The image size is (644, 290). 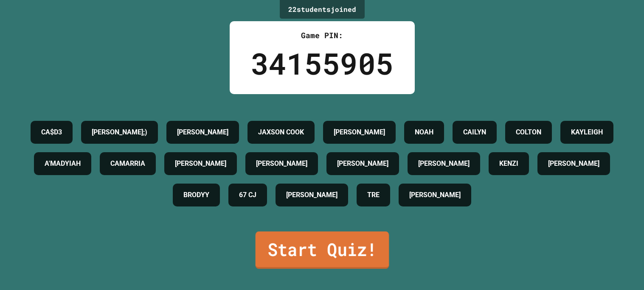 What do you see at coordinates (373, 195) in the screenshot?
I see `h4: TRE` at bounding box center [373, 195].